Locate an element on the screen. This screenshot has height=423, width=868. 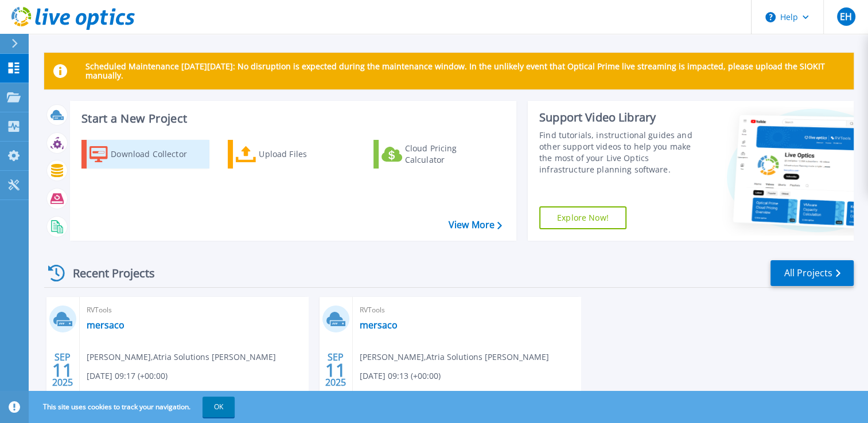
span: This site uses cookies to track your navigation. is located at coordinates (133, 407).